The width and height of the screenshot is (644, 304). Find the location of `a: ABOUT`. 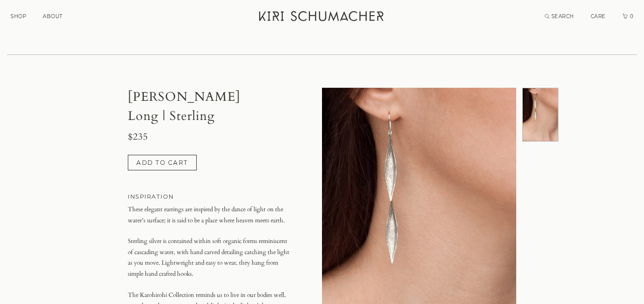

a: ABOUT is located at coordinates (53, 16).